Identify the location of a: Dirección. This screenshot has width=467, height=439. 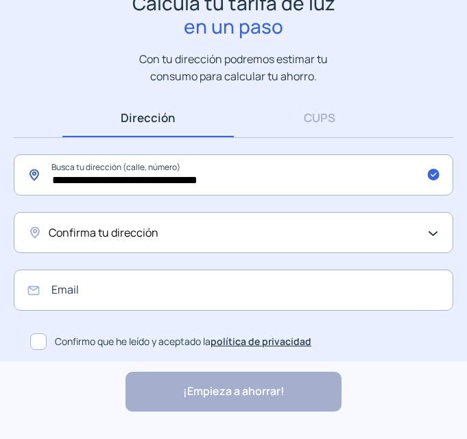
(148, 117).